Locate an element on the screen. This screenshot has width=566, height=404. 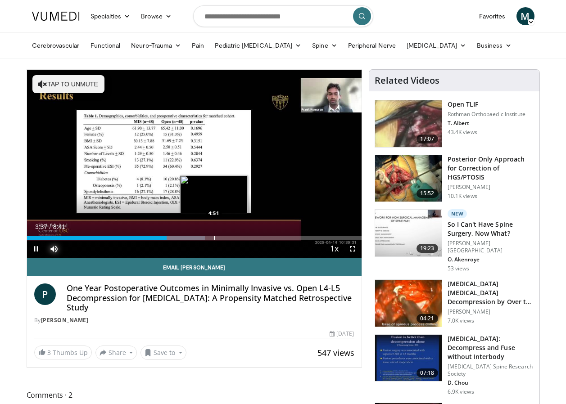
button: Pause is located at coordinates (36, 249).